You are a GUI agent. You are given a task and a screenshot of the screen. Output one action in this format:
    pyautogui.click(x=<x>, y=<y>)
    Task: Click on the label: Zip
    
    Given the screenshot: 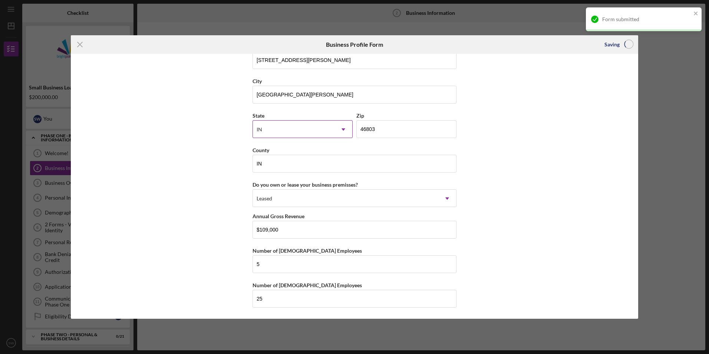 What is the action you would take?
    pyautogui.click(x=360, y=115)
    